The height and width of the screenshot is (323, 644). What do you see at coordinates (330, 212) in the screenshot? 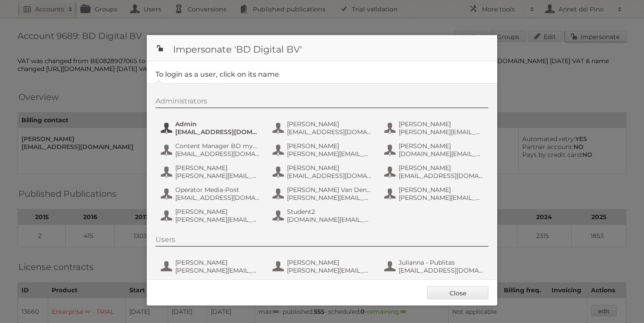
I see `span: Student2` at bounding box center [330, 212].